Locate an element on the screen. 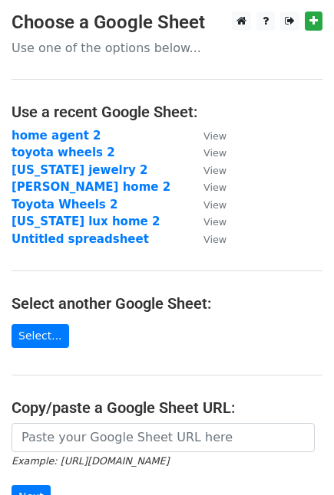 The image size is (334, 495). p: Use one of the options below... is located at coordinates (166, 48).